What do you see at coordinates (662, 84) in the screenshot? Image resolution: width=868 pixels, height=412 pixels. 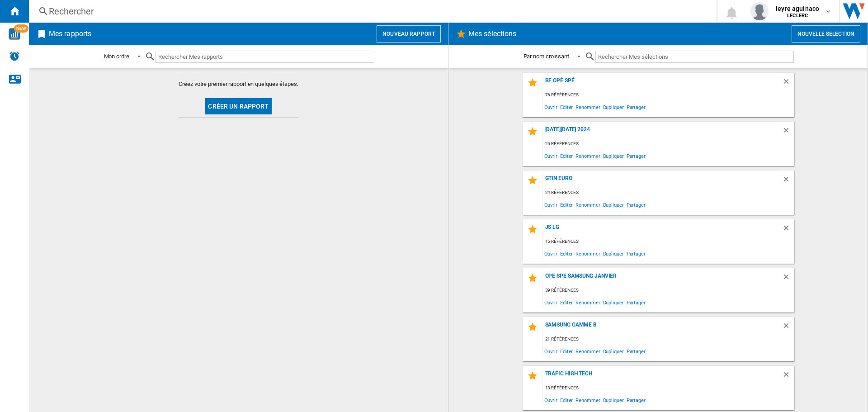 I see `div: BF opé spé` at bounding box center [662, 84].